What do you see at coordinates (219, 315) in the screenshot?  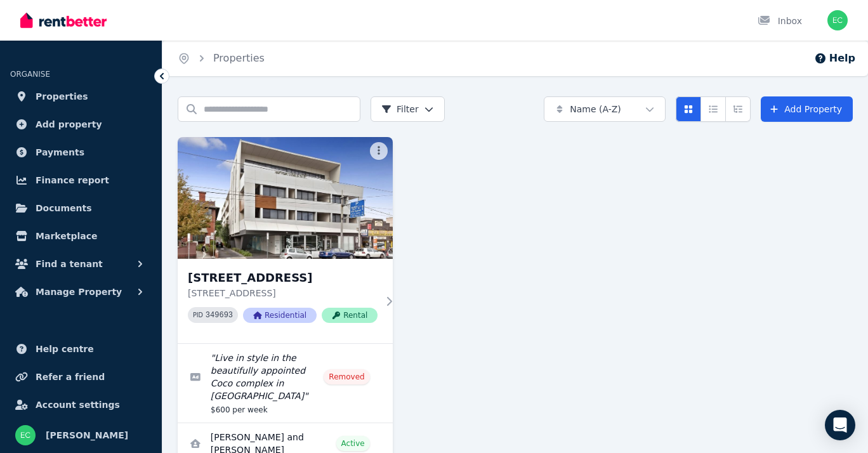 I see `code: 349693` at bounding box center [219, 315].